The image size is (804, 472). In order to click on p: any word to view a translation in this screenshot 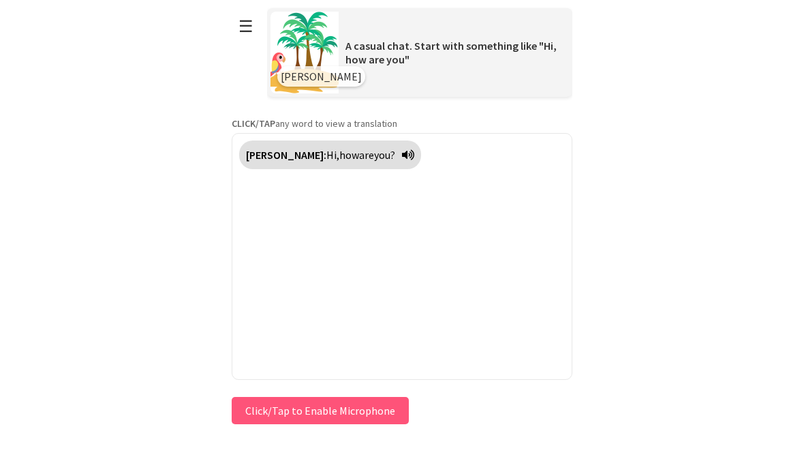, I will do `click(402, 123)`.